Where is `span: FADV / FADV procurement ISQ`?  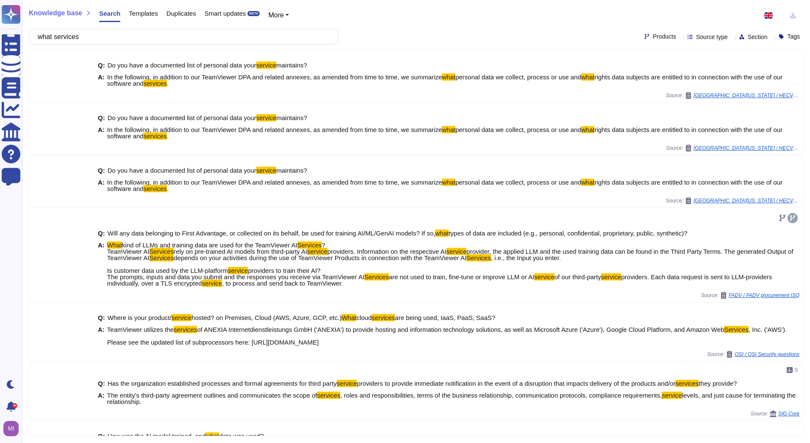 span: FADV / FADV procurement ISQ is located at coordinates (764, 295).